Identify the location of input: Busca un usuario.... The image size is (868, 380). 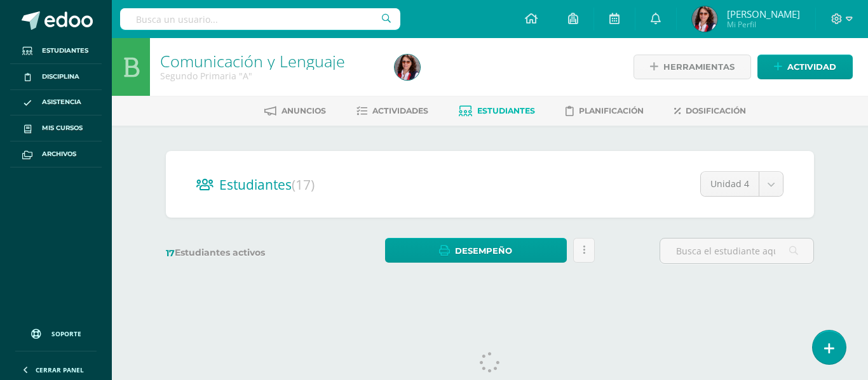
(260, 19).